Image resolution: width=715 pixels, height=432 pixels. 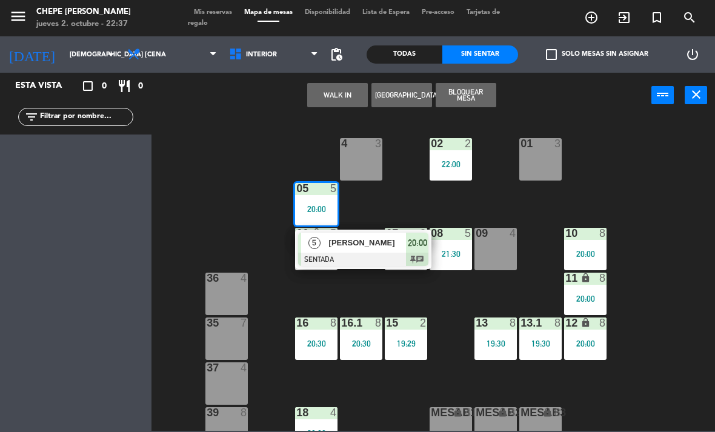 What do you see at coordinates (466, 95) in the screenshot?
I see `button: Bloquear Mesa` at bounding box center [466, 95].